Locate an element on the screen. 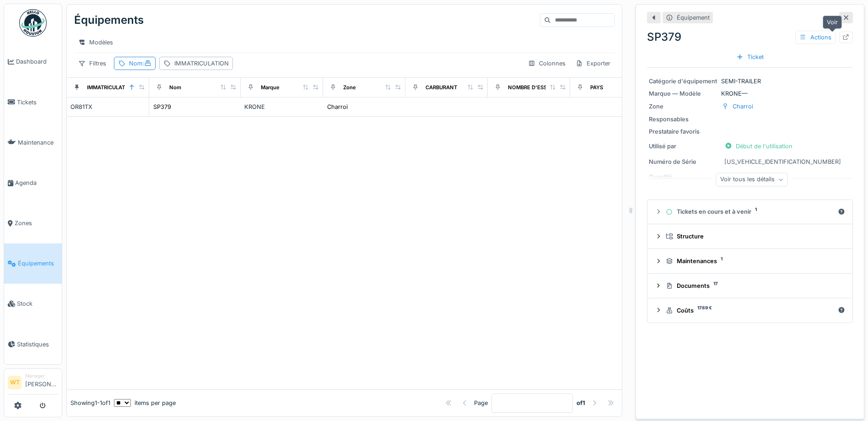 The height and width of the screenshot is (421, 868). img: Badge_color-CXgf-gQk.svg is located at coordinates (33, 23).